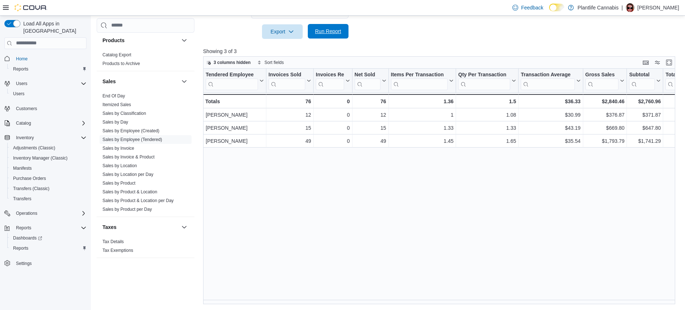 This screenshot has height=310, width=685. What do you see at coordinates (145, 61) in the screenshot?
I see `div: Products` at bounding box center [145, 61].